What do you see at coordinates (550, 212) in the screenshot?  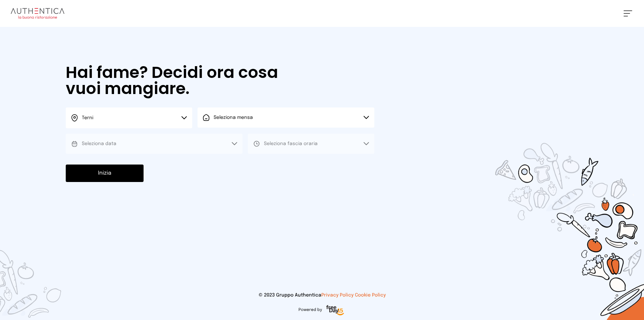 I see `img: sticker-selezione-mensa.70a28f7.png` at bounding box center [550, 212].